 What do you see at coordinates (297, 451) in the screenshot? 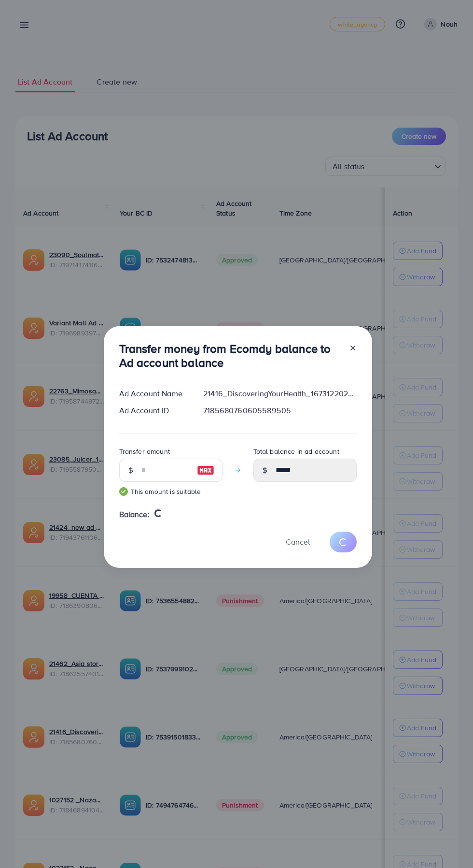
I see `label: Total balance in ad account` at bounding box center [297, 451].